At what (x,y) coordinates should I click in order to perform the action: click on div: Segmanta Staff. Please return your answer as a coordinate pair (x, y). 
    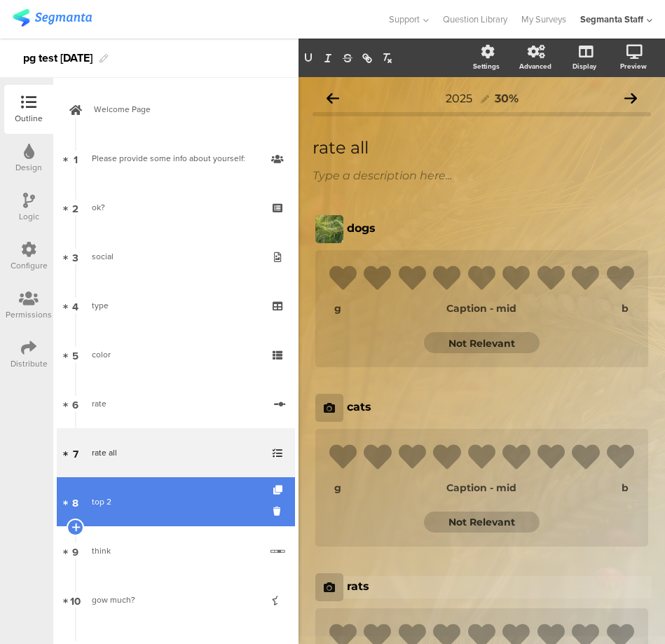
    Looking at the image, I should click on (612, 19).